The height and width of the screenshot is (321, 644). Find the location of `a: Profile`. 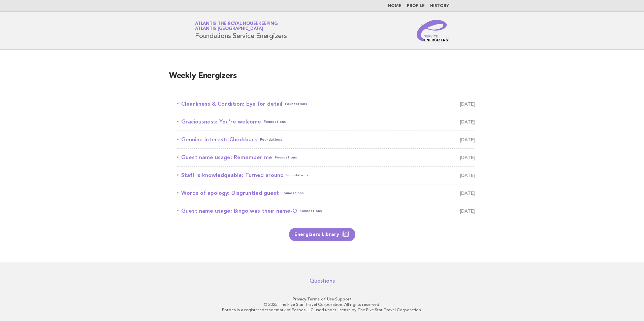

a: Profile is located at coordinates (416, 6).